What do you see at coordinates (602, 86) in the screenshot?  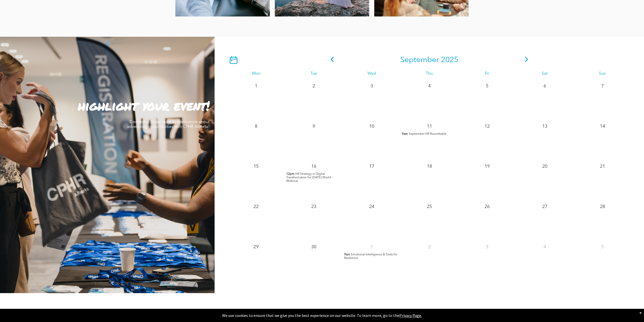 I see `p: 7` at bounding box center [602, 86].